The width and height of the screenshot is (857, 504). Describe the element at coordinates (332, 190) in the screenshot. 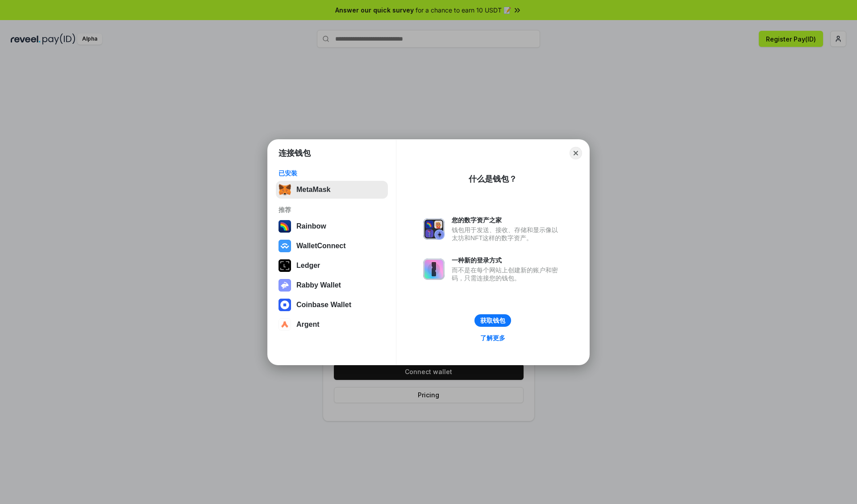

I see `button: MetaMask` at that location.